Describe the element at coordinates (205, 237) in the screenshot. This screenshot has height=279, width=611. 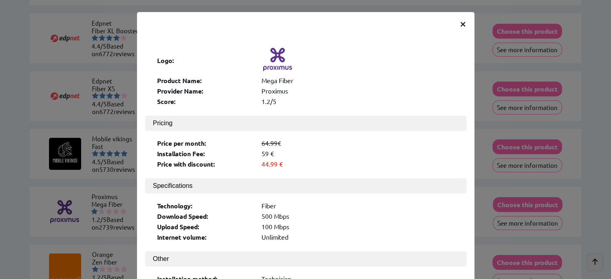
I see `div: Internet volume:` at that location.